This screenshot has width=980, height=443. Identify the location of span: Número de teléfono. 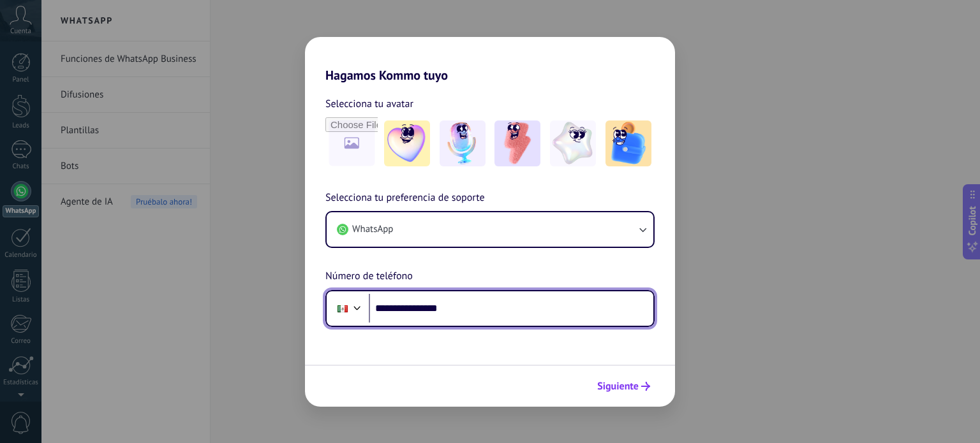
(369, 277).